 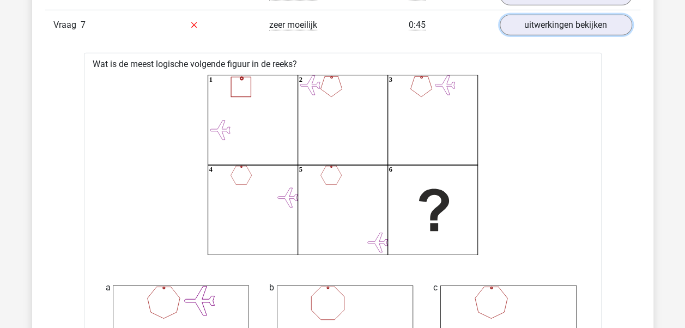 I want to click on text: 3, so click(x=390, y=80).